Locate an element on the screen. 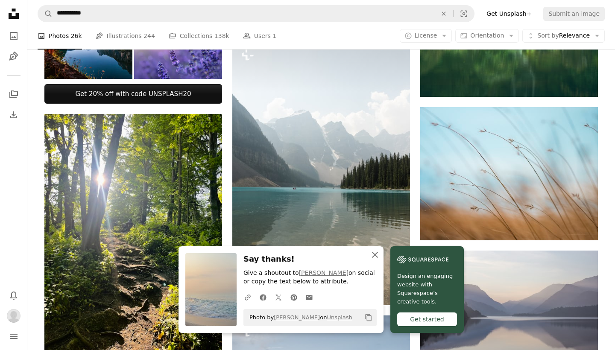 The image size is (615, 350). div: Get started is located at coordinates (427, 319).